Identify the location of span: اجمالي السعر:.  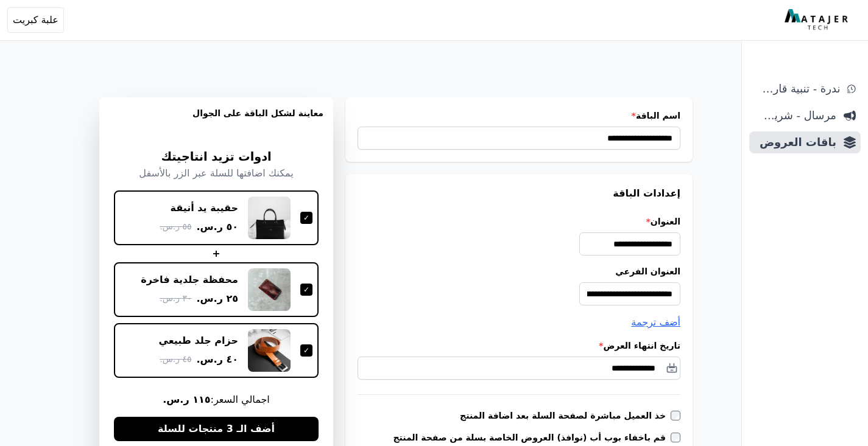
(216, 400).